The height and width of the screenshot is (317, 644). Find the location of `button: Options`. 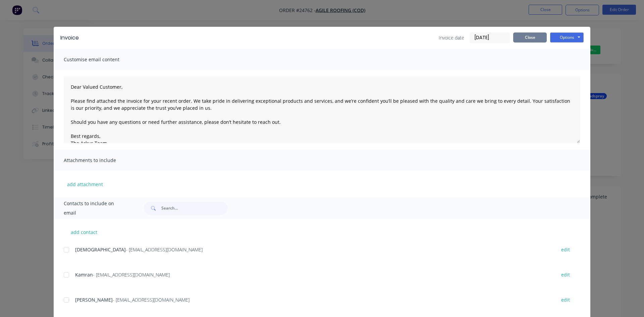

button: Options is located at coordinates (566, 37).